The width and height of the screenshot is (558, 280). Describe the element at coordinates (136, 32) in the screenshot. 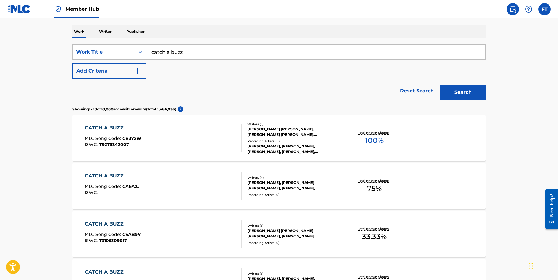

I see `p: Publisher` at that location.